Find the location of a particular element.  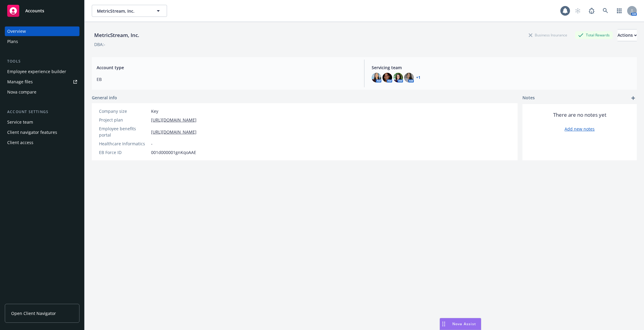

span: Open Client Navigator is located at coordinates (33, 313).